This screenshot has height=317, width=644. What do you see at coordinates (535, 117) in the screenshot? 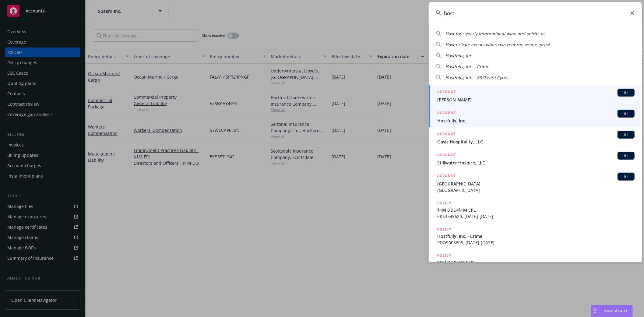
I see `a: ACCOUNTBIHostfully, Inc.` at bounding box center [535, 117].